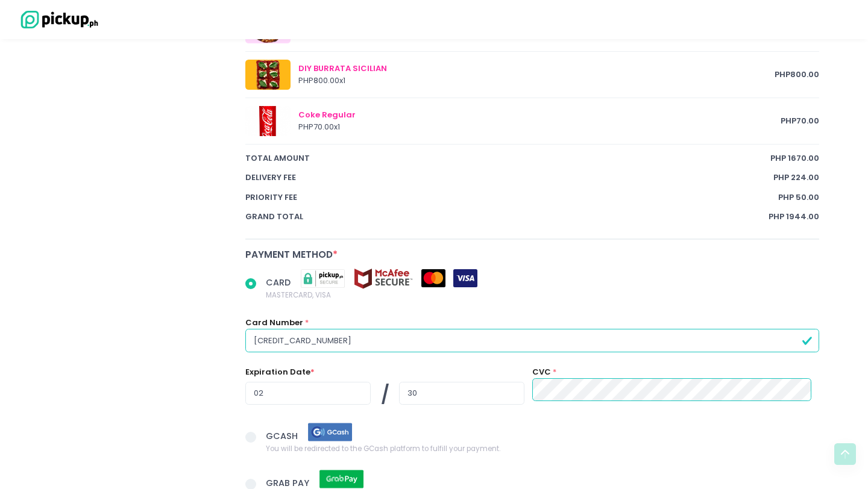 The width and height of the screenshot is (868, 489). I want to click on div: PHP 800.00 x 1, so click(536, 81).